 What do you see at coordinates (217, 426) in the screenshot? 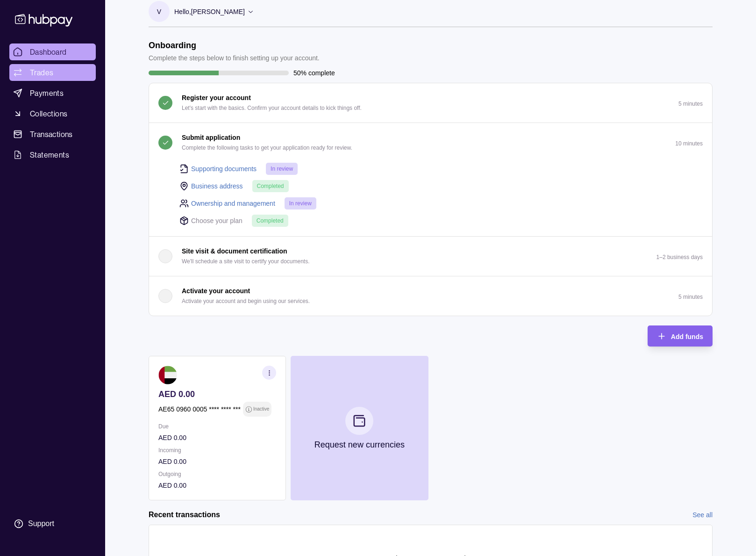
I see `p: Due` at bounding box center [217, 426].